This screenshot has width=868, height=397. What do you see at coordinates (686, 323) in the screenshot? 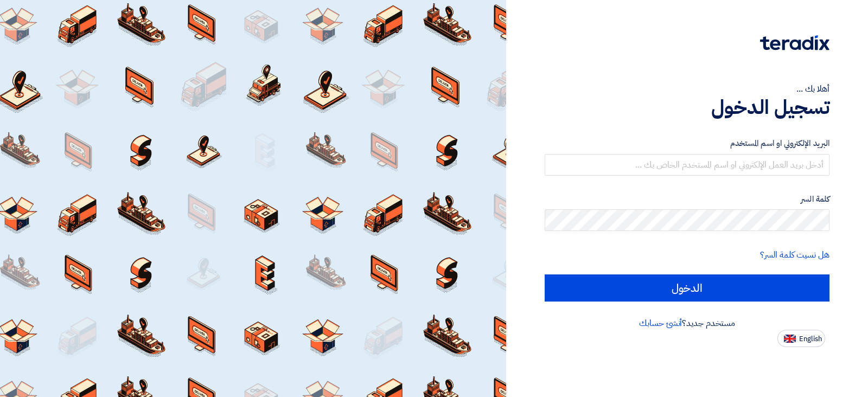
I see `div: مستخدم جديد؟` at bounding box center [686, 323].